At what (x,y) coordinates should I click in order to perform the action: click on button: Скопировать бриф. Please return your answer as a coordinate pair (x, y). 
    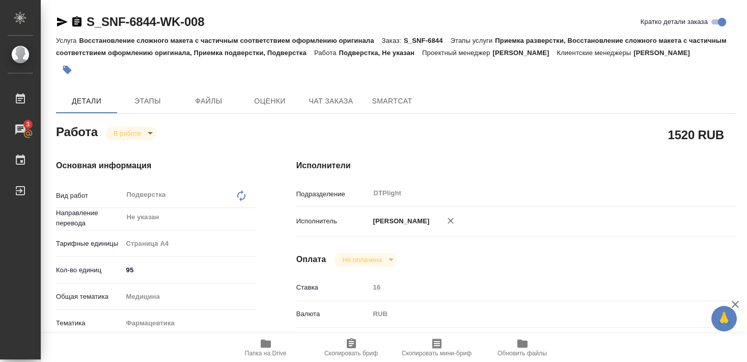
    Looking at the image, I should click on (351, 347).